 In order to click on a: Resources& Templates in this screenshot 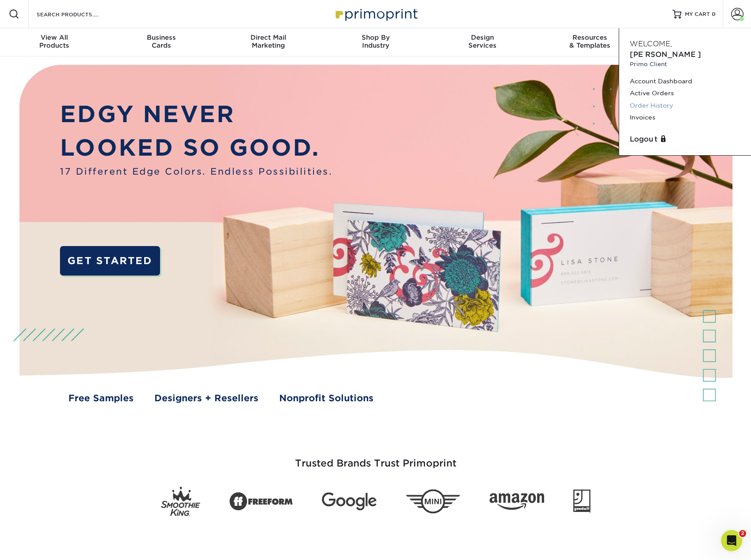, I will do `click(590, 42)`.